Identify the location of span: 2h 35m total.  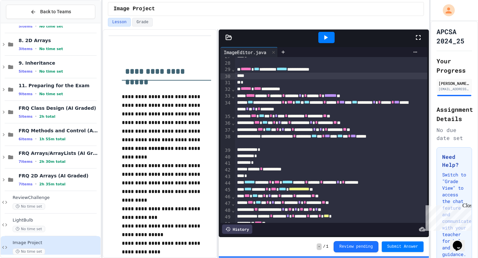
(52, 184).